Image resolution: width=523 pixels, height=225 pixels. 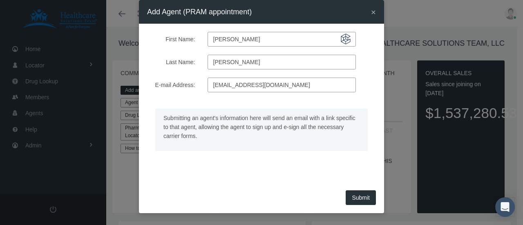 I want to click on div: Open Intercom Messenger, so click(x=505, y=207).